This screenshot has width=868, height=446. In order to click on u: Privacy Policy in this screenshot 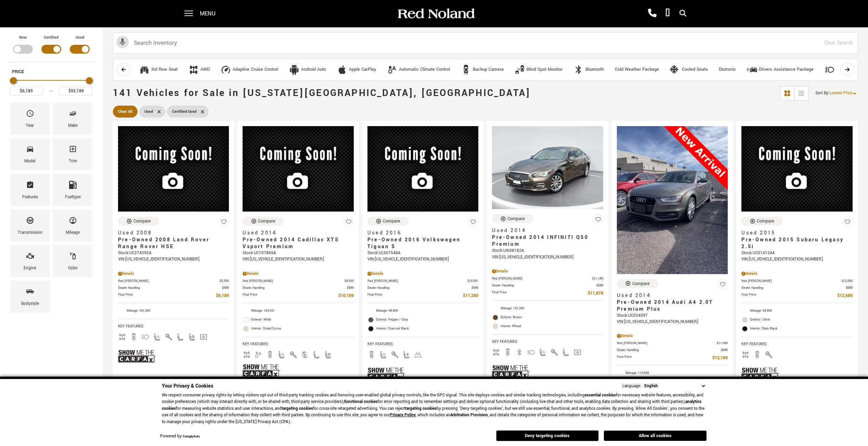, I will do `click(403, 415)`.